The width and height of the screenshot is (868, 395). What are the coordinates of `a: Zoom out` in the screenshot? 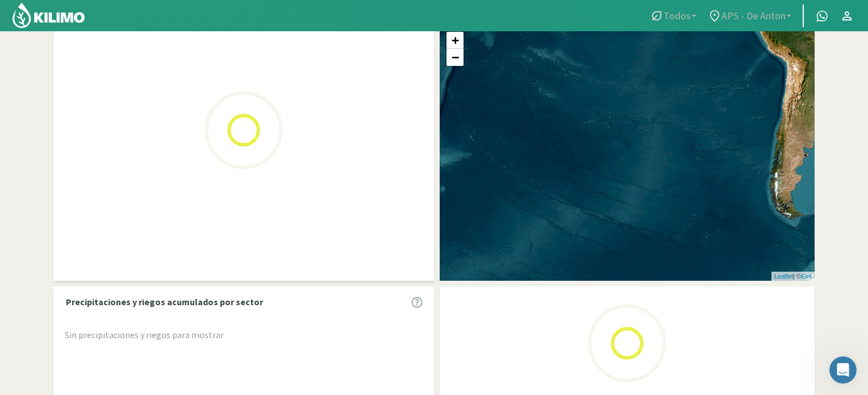 It's located at (455, 57).